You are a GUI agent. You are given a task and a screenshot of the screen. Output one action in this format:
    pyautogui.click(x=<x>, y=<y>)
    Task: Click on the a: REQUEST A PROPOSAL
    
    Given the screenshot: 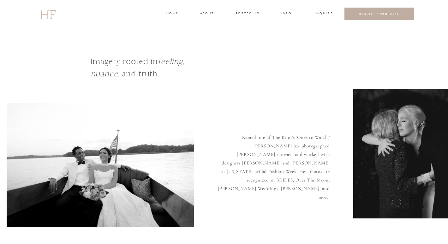 What is the action you would take?
    pyautogui.click(x=379, y=14)
    